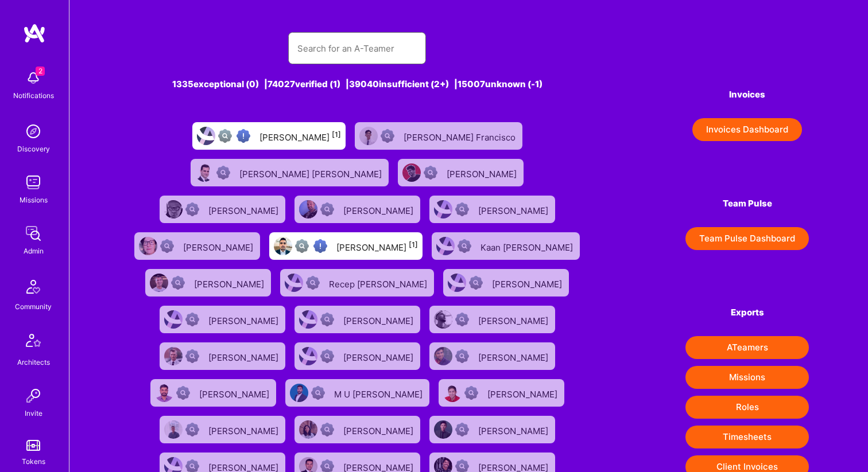 The width and height of the screenshot is (868, 472). I want to click on div: Community, so click(33, 306).